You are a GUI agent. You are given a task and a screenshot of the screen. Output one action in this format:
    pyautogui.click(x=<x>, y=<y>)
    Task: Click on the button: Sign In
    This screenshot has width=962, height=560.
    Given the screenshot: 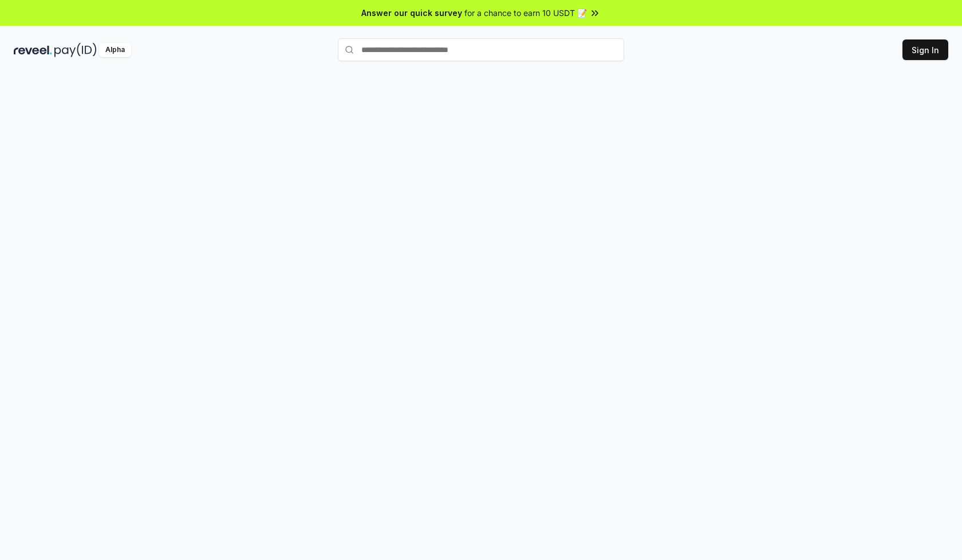 What is the action you would take?
    pyautogui.click(x=926, y=50)
    